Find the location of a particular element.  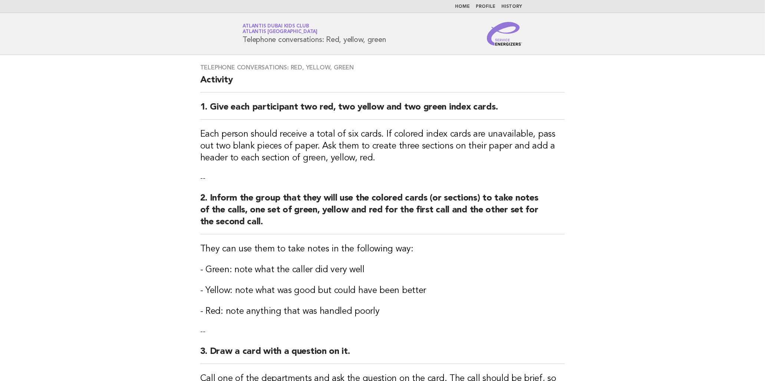

a: History is located at coordinates (512, 7).